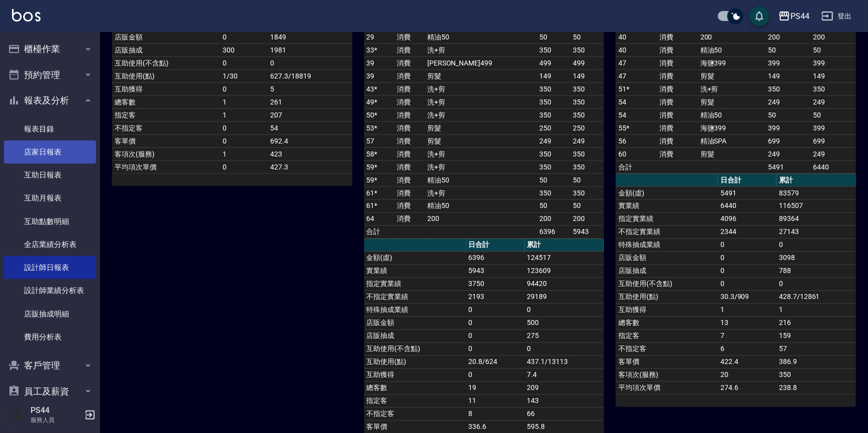 Image resolution: width=868 pixels, height=433 pixels. What do you see at coordinates (833, 167) in the screenshot?
I see `td: 6440` at bounding box center [833, 167].